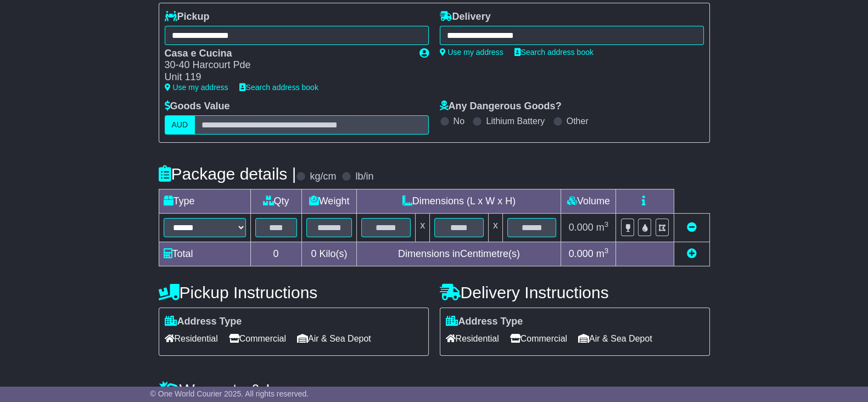  What do you see at coordinates (180, 125) in the screenshot?
I see `label: AUD` at bounding box center [180, 125].